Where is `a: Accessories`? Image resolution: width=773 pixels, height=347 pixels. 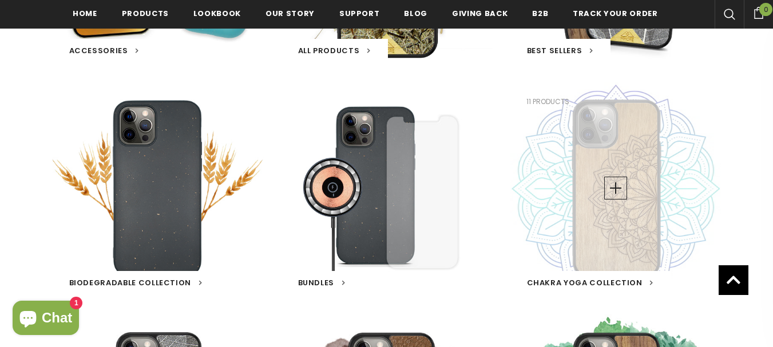
a: Accessories is located at coordinates (104, 51).